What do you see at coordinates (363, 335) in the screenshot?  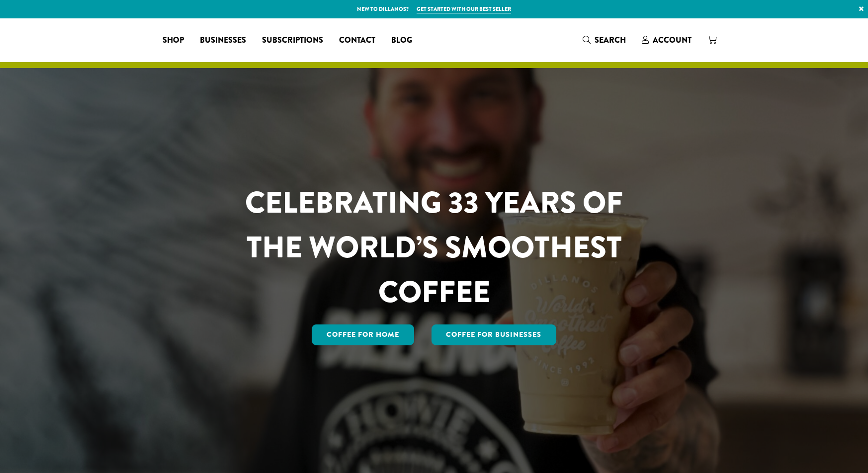 I see `a: Coffee for Home` at bounding box center [363, 335].